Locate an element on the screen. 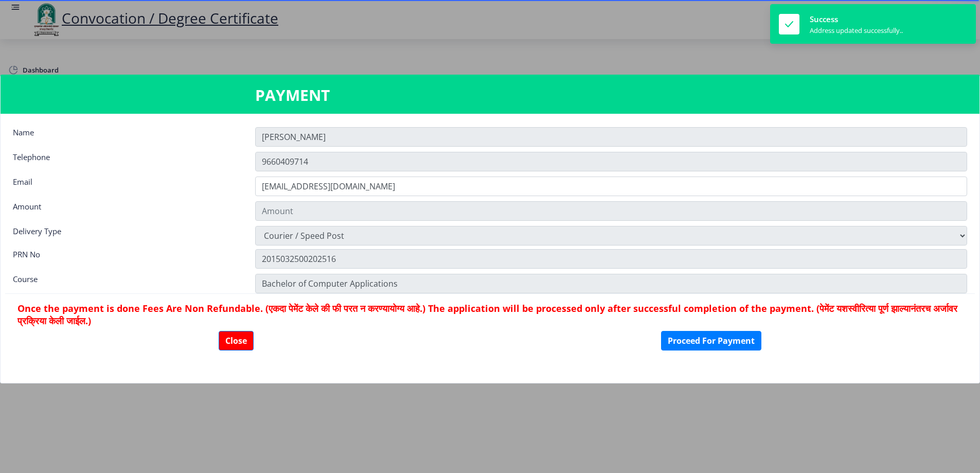  div: PRN No is located at coordinates (126, 258).